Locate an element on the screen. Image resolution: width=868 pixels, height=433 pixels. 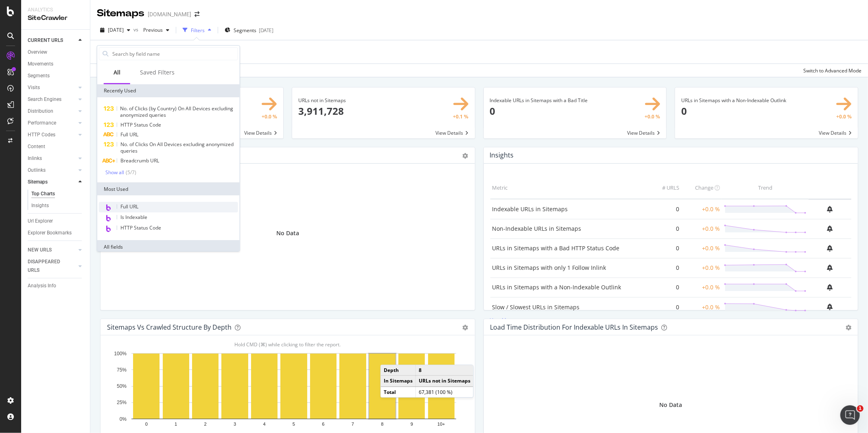
text: 0 is located at coordinates (147, 424).